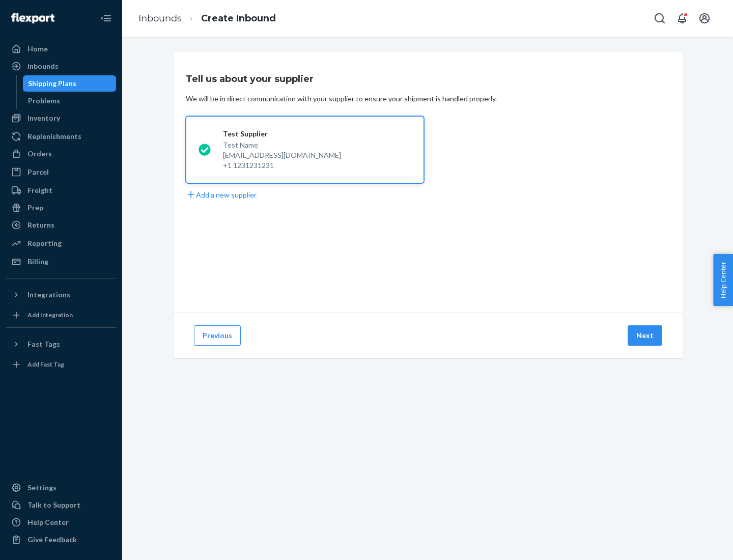 This screenshot has height=560, width=733. Describe the element at coordinates (38, 49) in the screenshot. I see `div: Home` at that location.